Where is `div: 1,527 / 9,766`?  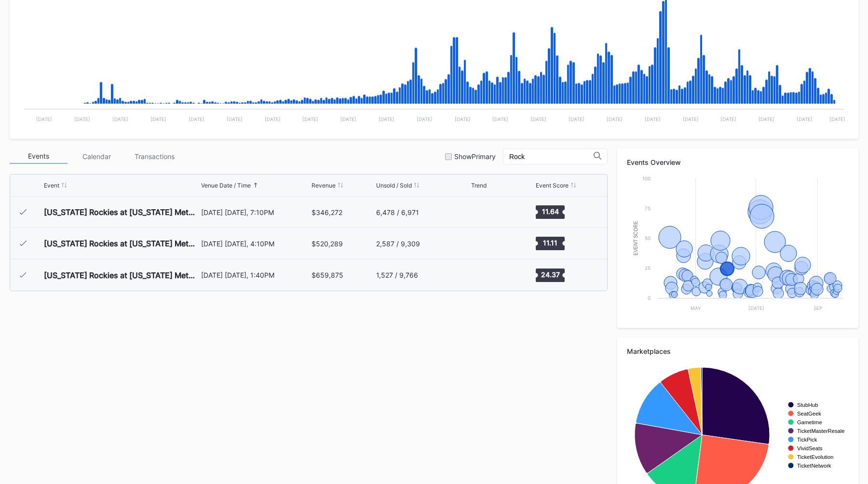 div: 1,527 / 9,766 is located at coordinates (396, 275).